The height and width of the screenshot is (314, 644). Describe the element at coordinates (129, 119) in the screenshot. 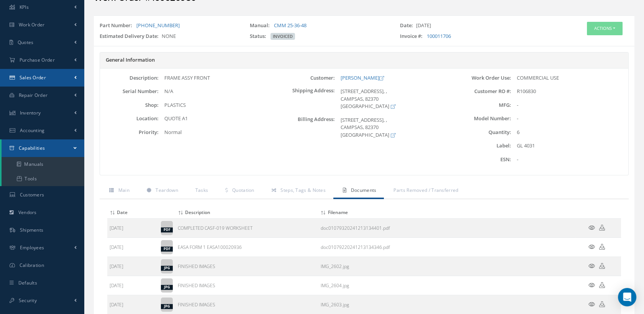

I see `label: Location:` at that location.